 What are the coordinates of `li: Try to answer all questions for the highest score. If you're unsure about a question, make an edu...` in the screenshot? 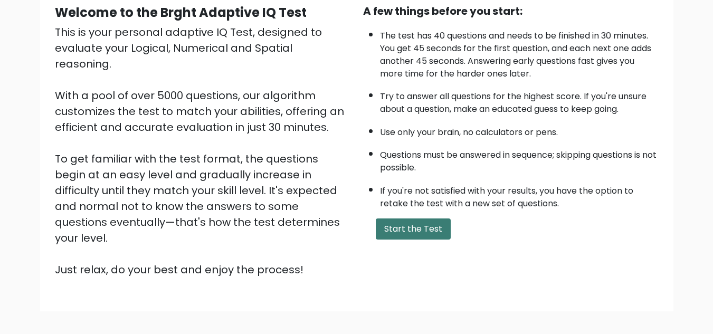 It's located at (519, 100).